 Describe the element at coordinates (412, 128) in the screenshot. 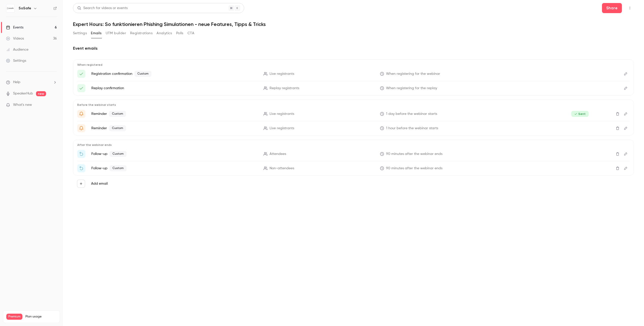

I see `span: 1 hour before the webinar starts` at that location.